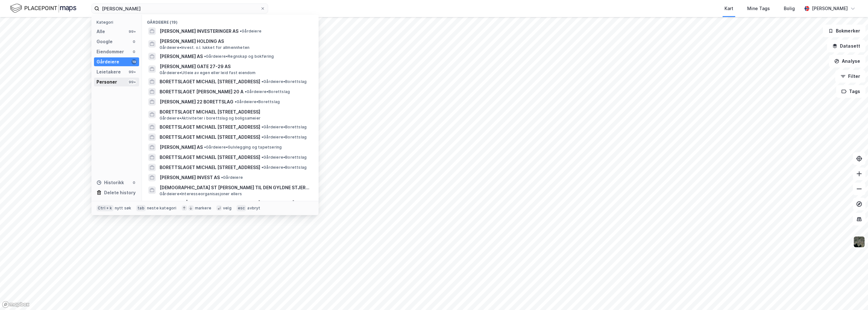  What do you see at coordinates (850, 76) in the screenshot?
I see `button: Filter` at bounding box center [850, 76].